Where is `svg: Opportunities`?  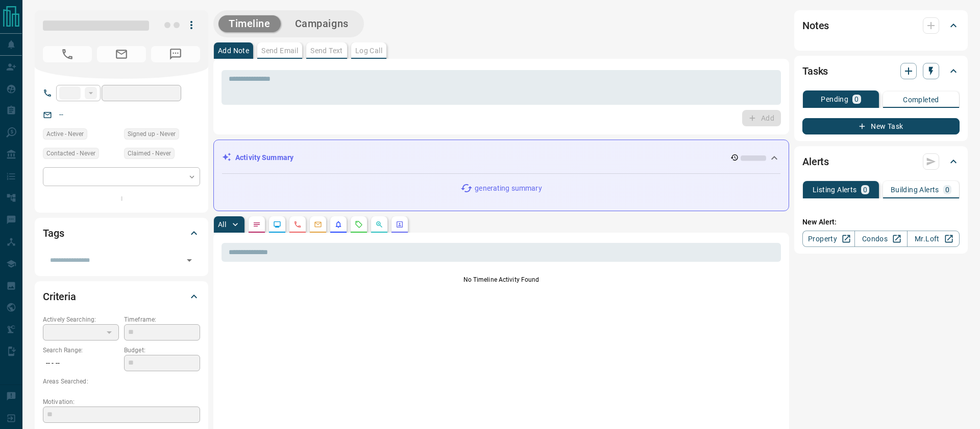
svg: Opportunities is located at coordinates (379, 225).